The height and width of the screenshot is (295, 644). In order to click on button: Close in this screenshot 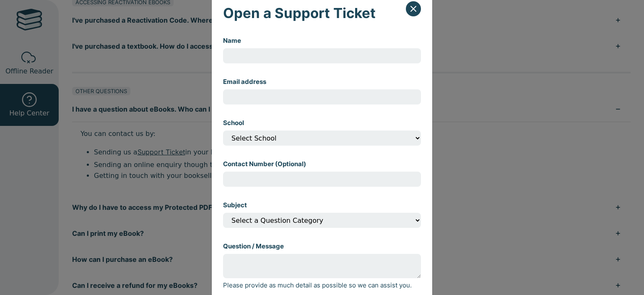, I will do `click(414, 9)`.